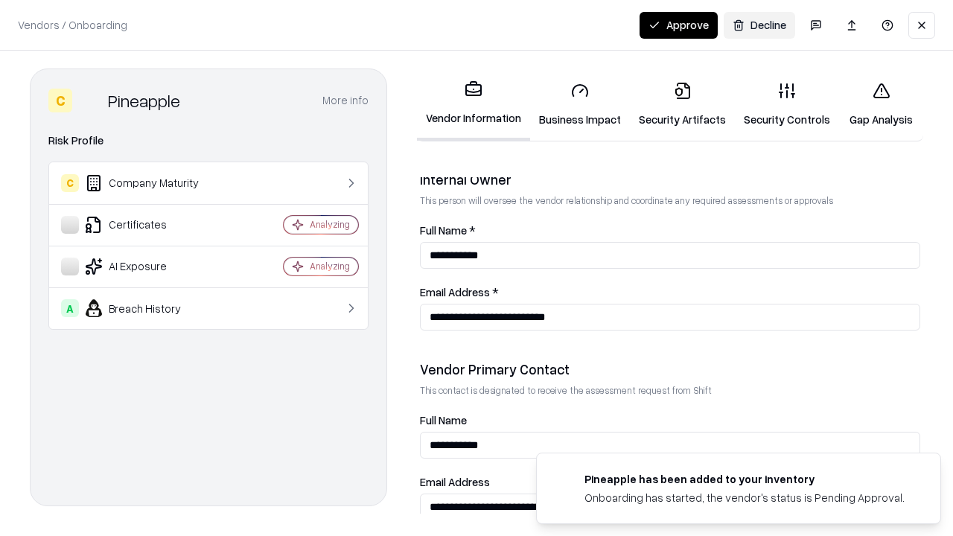 The width and height of the screenshot is (953, 536). What do you see at coordinates (670, 180) in the screenshot?
I see `div: Internal Owner` at bounding box center [670, 180].